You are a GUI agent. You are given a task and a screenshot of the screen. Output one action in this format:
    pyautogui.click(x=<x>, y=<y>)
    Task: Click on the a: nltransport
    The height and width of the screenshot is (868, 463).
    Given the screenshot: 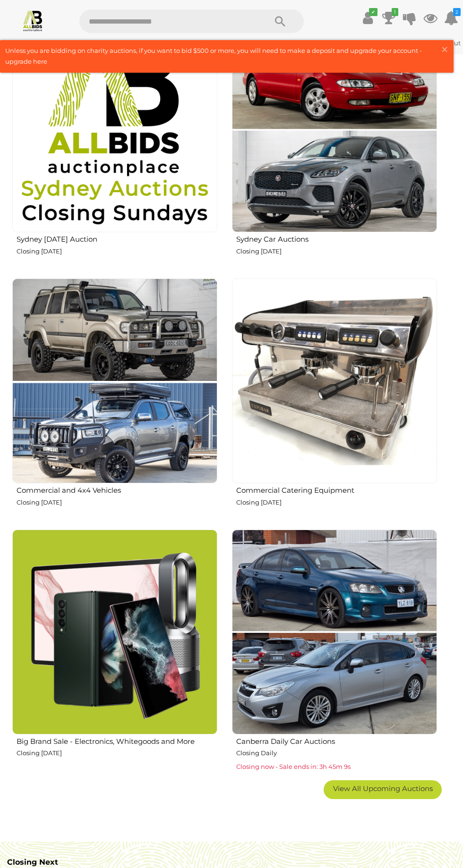 What is the action you would take?
    pyautogui.click(x=408, y=43)
    